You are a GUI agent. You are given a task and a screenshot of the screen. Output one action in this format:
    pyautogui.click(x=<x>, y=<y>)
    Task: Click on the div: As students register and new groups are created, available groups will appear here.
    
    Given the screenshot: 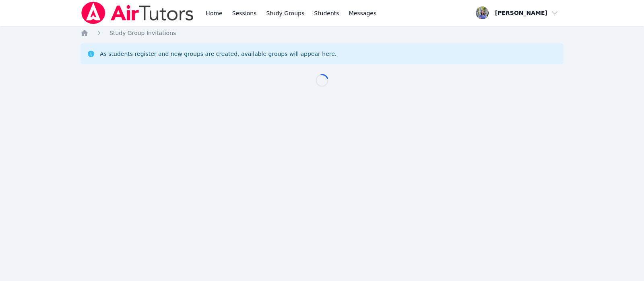 What is the action you would take?
    pyautogui.click(x=218, y=54)
    